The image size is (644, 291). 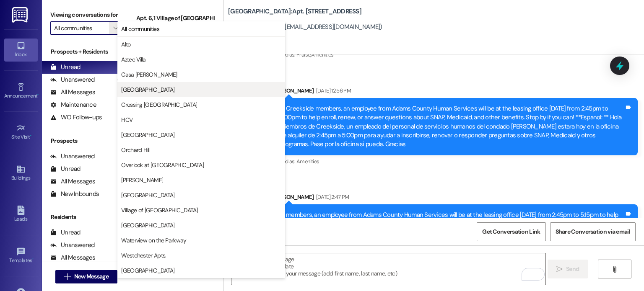 What do you see at coordinates (135, 150) in the screenshot?
I see `span: Orchard Hill` at bounding box center [135, 150].